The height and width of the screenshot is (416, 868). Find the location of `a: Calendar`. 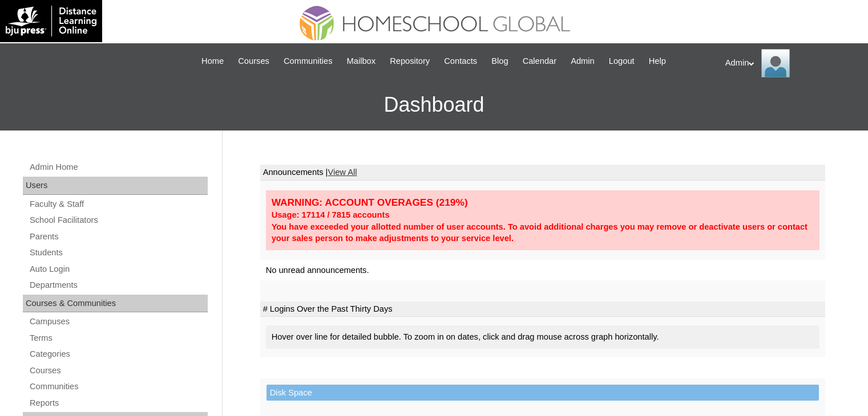

a: Calendar is located at coordinates (539, 61).